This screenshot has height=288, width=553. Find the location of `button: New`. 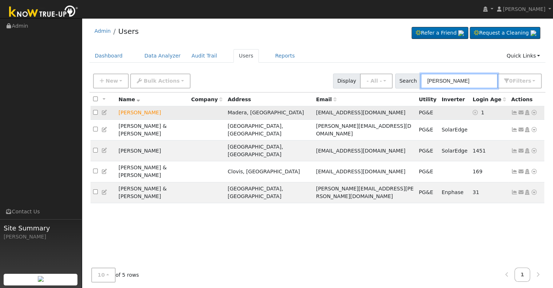

button: New is located at coordinates (111, 81).